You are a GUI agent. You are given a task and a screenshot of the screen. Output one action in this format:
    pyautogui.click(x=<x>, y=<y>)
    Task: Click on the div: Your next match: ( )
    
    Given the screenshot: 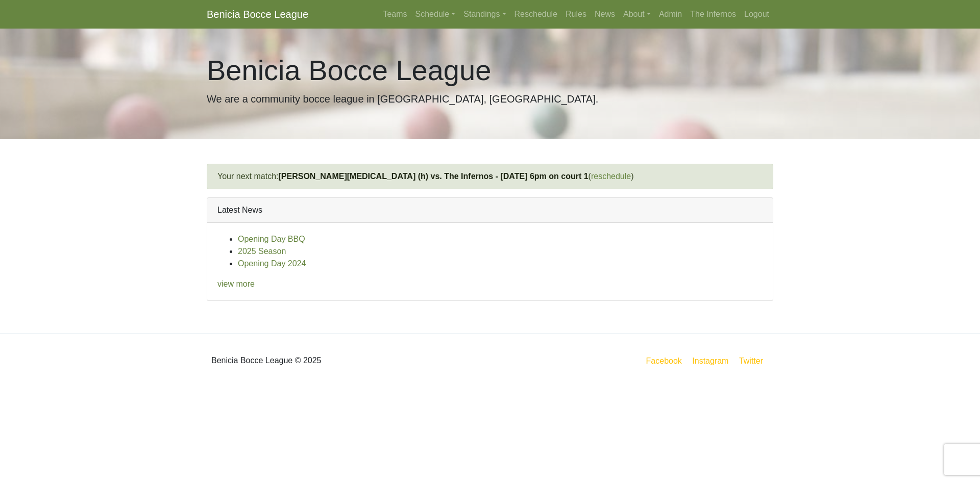 What is the action you would take?
    pyautogui.click(x=490, y=176)
    